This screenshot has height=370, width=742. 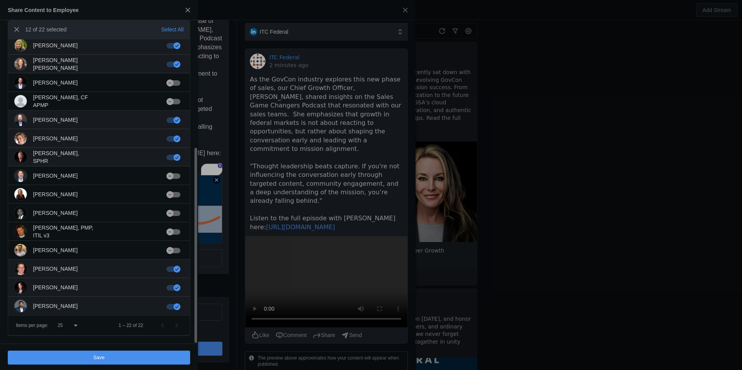 What do you see at coordinates (131, 326) in the screenshot?
I see `div: 1 – 22 of 22` at bounding box center [131, 326].